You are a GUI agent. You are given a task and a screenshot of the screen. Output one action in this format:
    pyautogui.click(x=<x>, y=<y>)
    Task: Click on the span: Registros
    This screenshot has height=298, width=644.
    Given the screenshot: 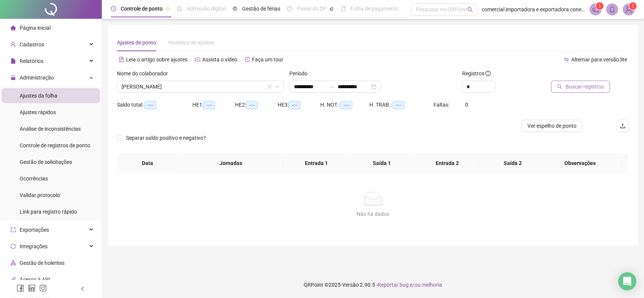 What is the action you would take?
    pyautogui.click(x=476, y=74)
    